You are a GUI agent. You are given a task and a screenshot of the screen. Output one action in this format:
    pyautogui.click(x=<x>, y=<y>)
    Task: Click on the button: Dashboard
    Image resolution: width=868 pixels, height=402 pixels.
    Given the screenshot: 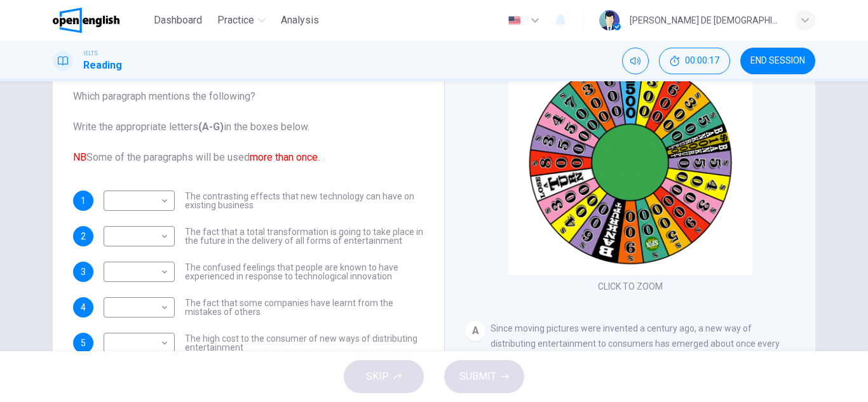 What is the action you would take?
    pyautogui.click(x=178, y=21)
    